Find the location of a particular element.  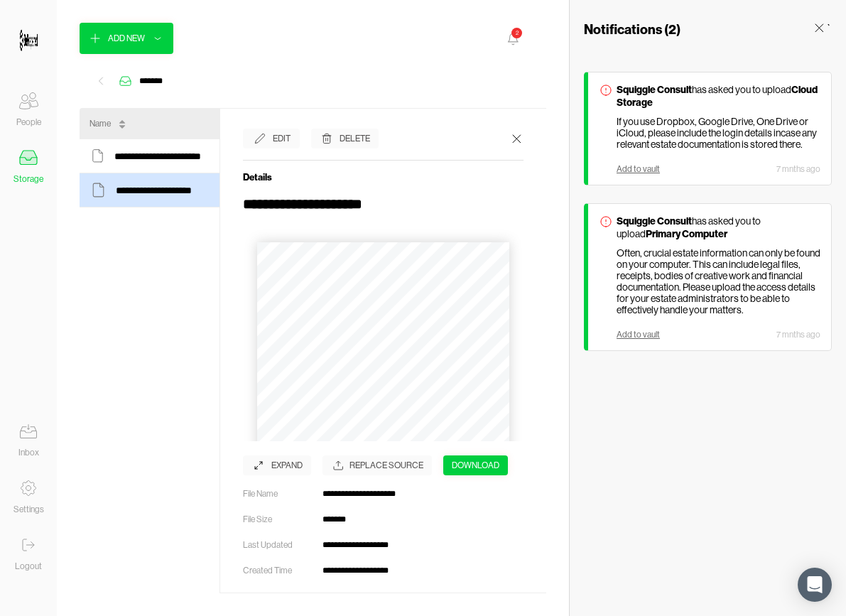

div: File Size is located at coordinates (277, 519).